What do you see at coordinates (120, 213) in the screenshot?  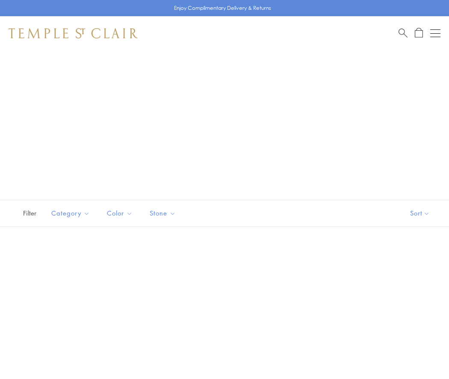 I see `span: Color` at bounding box center [120, 213].